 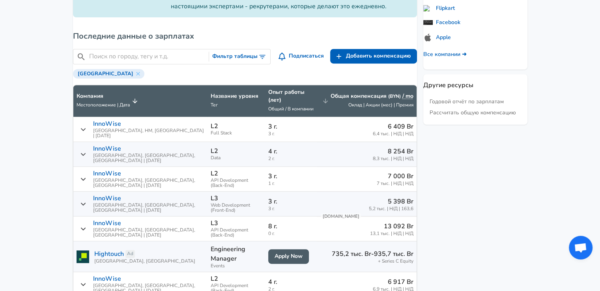 I want to click on p: 6 917 Br, so click(x=393, y=282).